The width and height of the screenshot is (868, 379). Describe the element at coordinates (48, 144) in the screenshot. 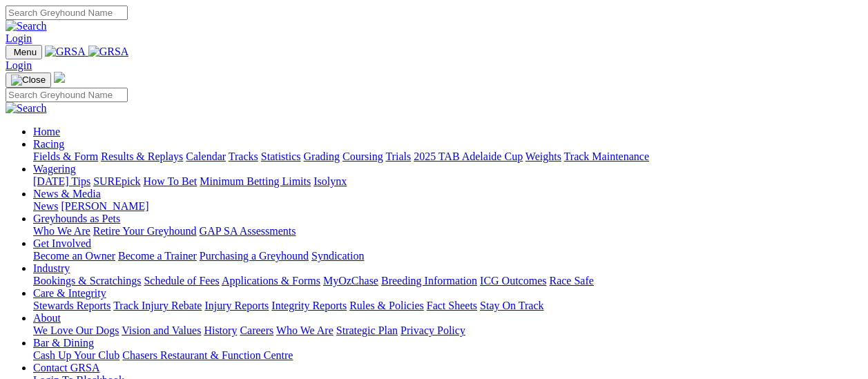

I see `a: Racing` at that location.